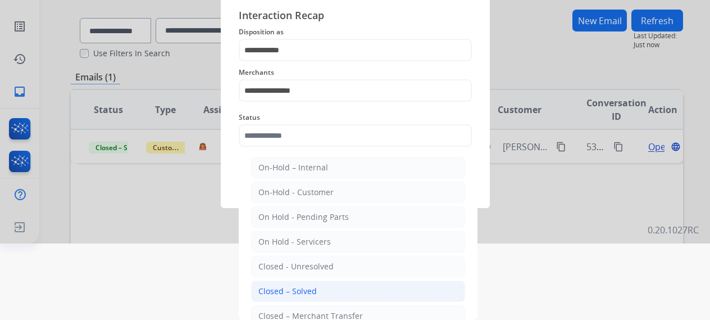  Describe the element at coordinates (303, 217) in the screenshot. I see `div: On Hold - Pending Parts` at that location.